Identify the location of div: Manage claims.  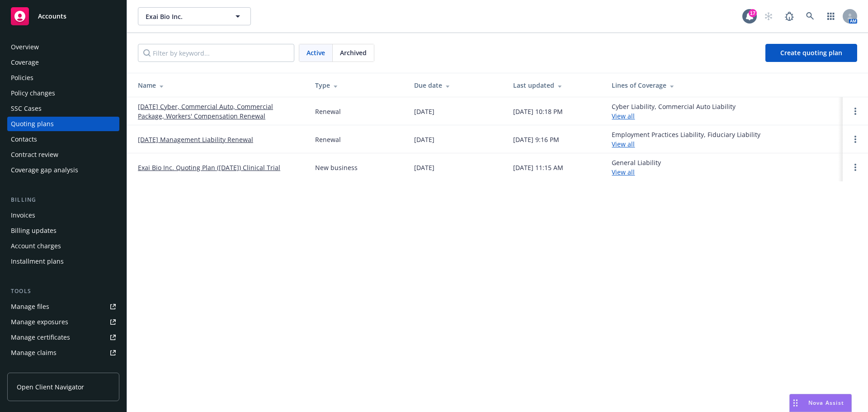
(33, 353).